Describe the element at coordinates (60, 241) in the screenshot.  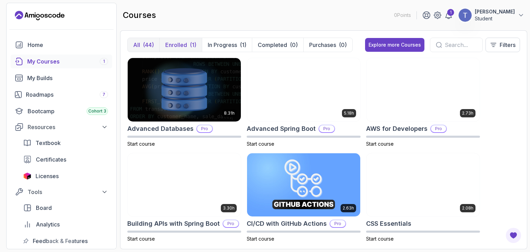
I see `span: Feedback & Features` at that location.